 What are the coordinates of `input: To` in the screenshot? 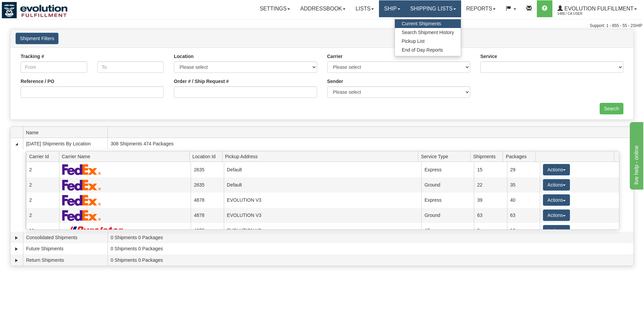 It's located at (131, 67).